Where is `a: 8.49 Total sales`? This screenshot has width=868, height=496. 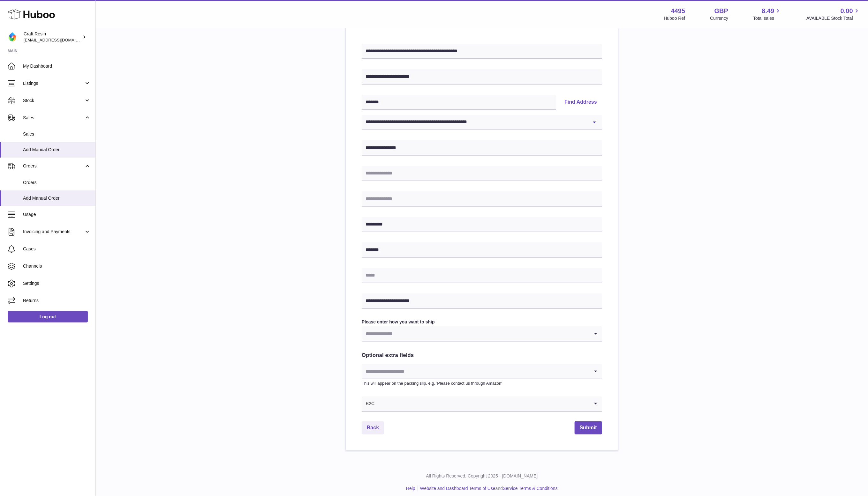
a: 8.49 Total sales is located at coordinates (767, 14).